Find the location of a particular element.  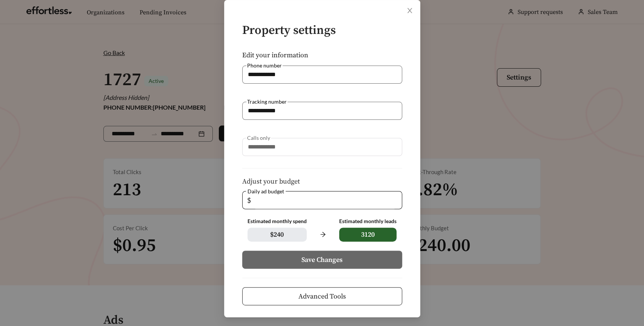

div: Estimated monthly leads is located at coordinates (368, 221).